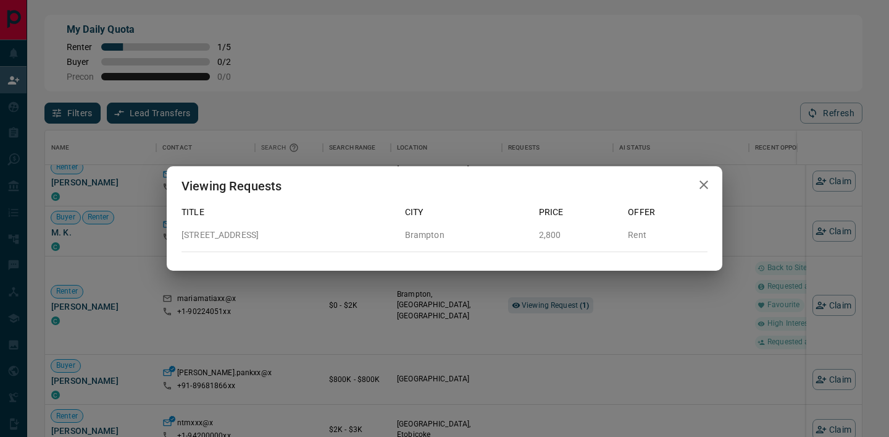 This screenshot has height=437, width=889. Describe the element at coordinates (579, 235) in the screenshot. I see `p: 2,800` at that location.